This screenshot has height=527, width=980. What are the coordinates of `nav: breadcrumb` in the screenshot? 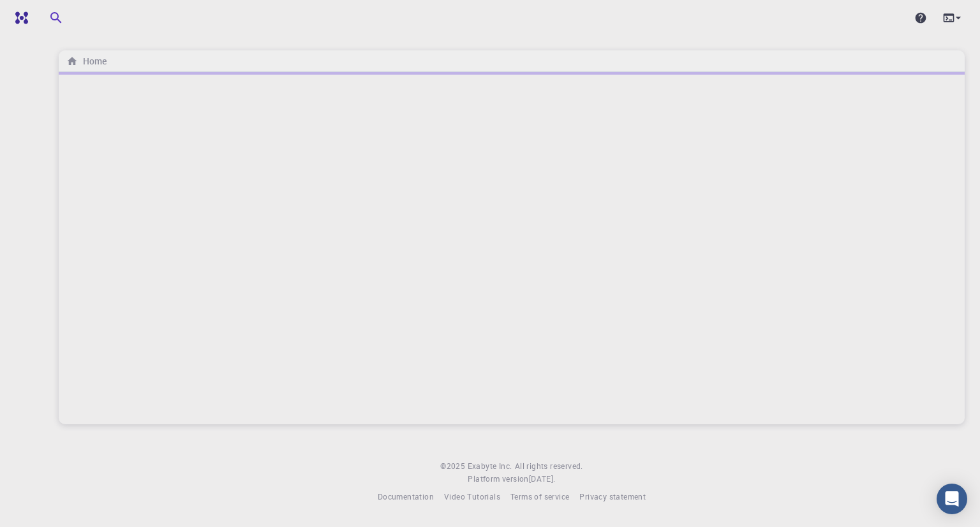 It's located at (86, 61).